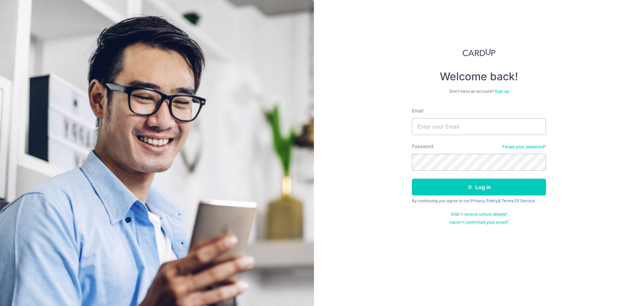  Describe the element at coordinates (423, 146) in the screenshot. I see `label: Password` at that location.